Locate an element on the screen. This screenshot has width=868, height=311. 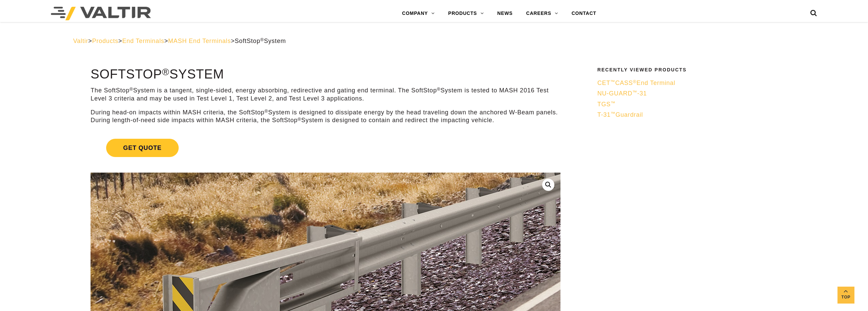
a: PRODUCTS is located at coordinates (466, 13).